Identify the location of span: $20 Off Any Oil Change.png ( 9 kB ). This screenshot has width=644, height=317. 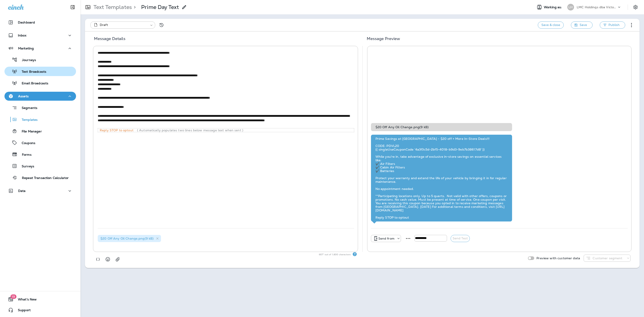
(127, 239).